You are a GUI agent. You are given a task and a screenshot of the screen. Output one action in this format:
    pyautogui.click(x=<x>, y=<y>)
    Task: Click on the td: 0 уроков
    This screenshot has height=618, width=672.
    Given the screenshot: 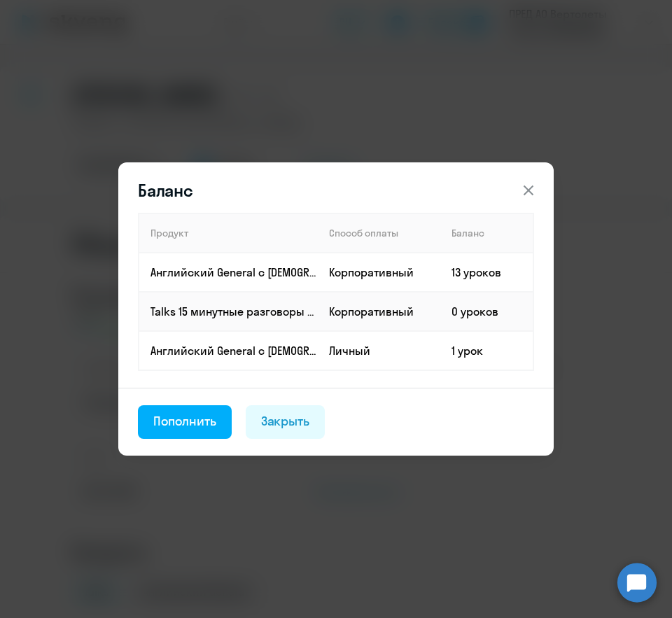 What is the action you would take?
    pyautogui.click(x=486, y=311)
    